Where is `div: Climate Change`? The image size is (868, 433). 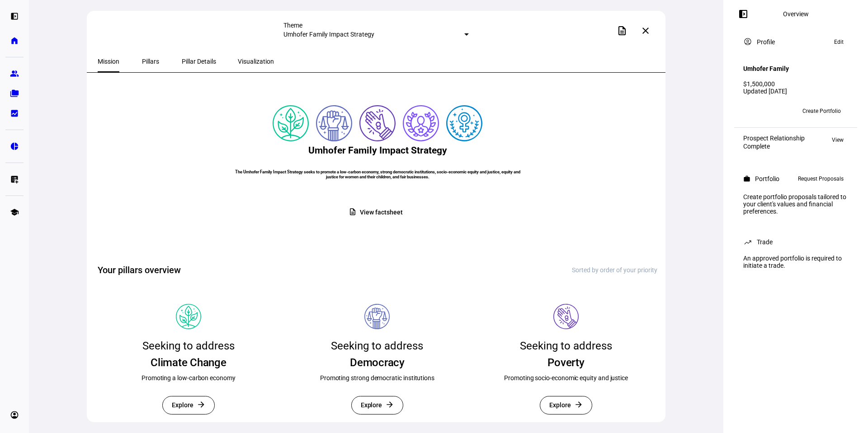 div: Climate Change is located at coordinates (189, 363).